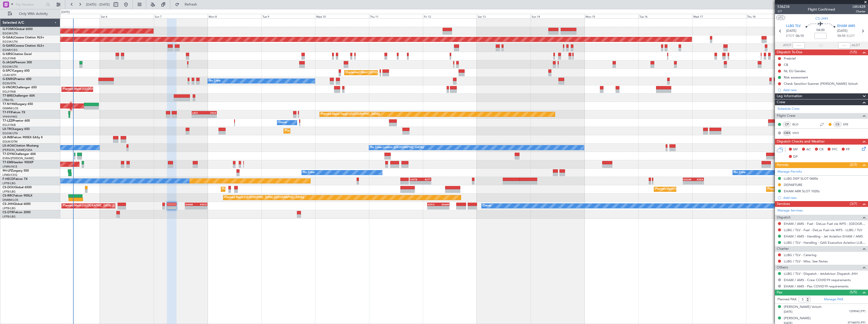 The image size is (868, 324). What do you see at coordinates (450, 16) in the screenshot?
I see `div: Fri 12` at bounding box center [450, 16].